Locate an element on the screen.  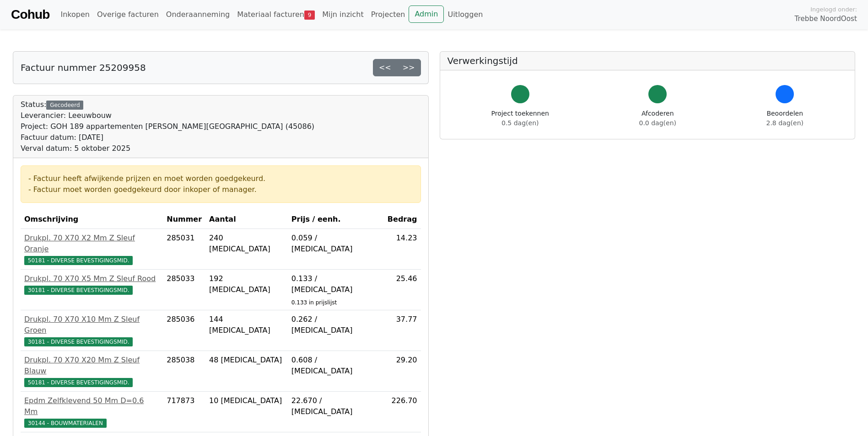
td: 285031 is located at coordinates (184, 249).